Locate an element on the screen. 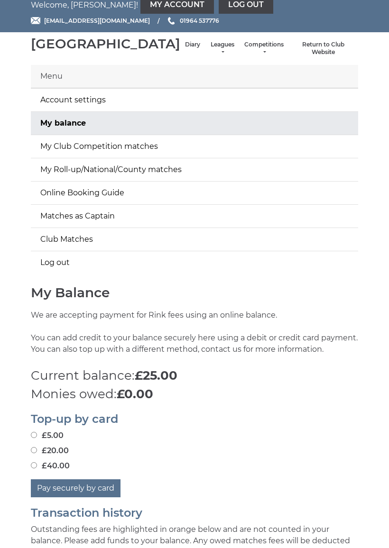 This screenshot has width=389, height=548. p: Current balance: is located at coordinates (195, 376).